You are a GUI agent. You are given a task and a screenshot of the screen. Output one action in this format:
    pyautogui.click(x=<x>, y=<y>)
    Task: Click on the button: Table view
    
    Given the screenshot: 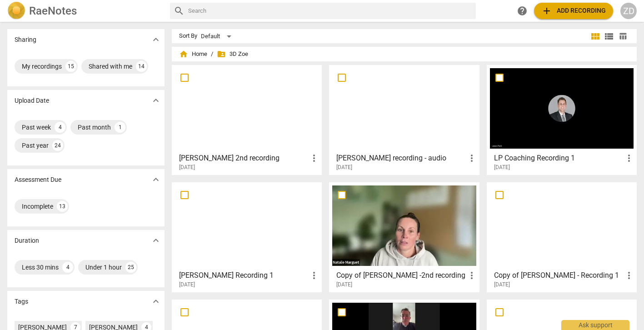 What is the action you would take?
    pyautogui.click(x=623, y=36)
    